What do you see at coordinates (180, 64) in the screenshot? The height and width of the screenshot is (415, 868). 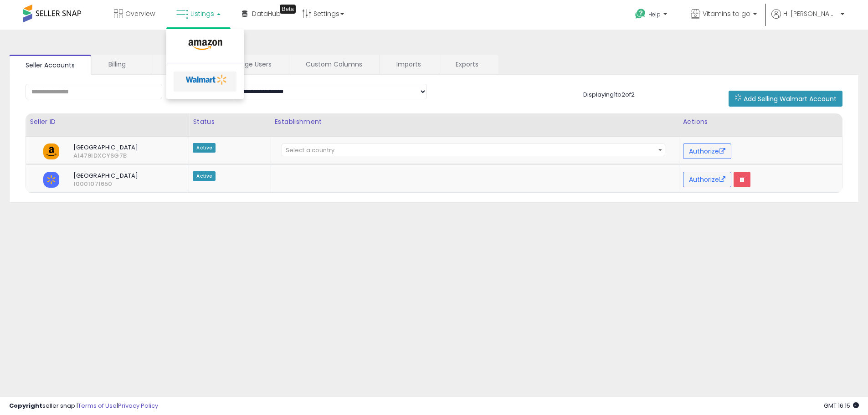 I see `a: General` at bounding box center [180, 64].